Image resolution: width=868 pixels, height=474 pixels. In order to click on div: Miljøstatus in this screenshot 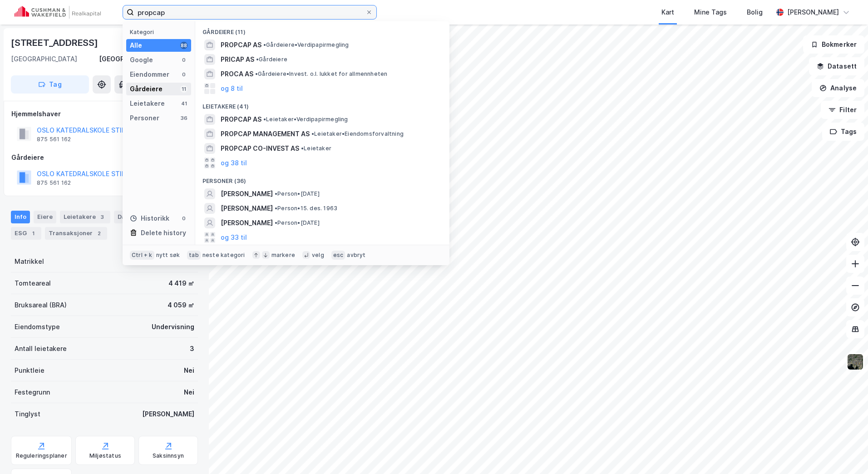, I will do `click(105, 456)`.